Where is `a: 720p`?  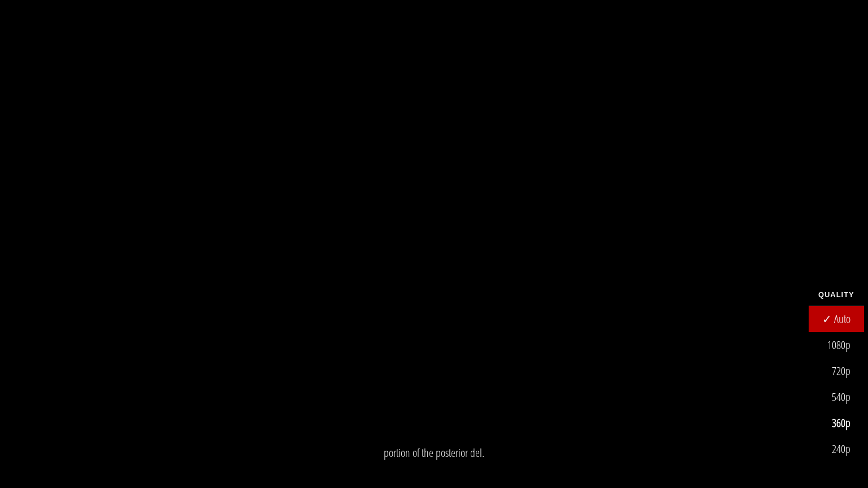 a: 720p is located at coordinates (837, 371).